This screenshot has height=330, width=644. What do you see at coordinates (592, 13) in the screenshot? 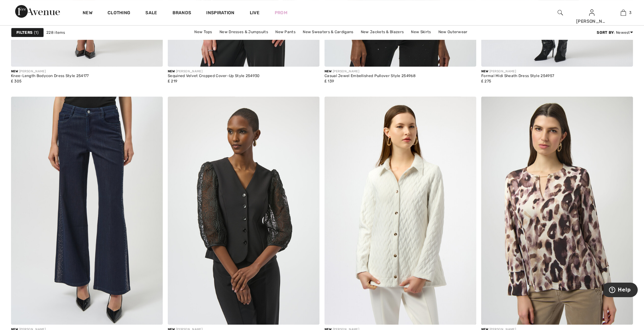
I see `img: My Info` at bounding box center [592, 13].